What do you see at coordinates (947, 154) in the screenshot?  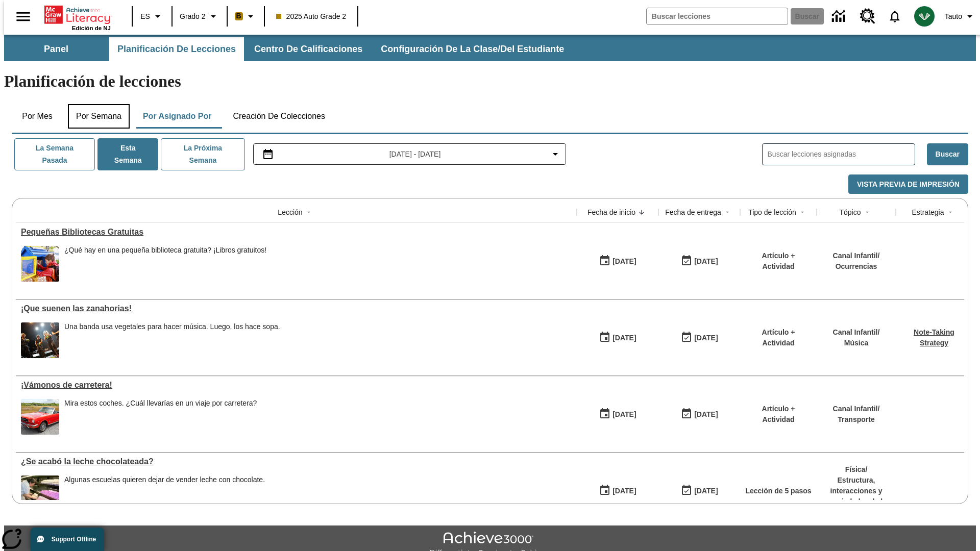 I see `button: Buscar` at bounding box center [947, 154].